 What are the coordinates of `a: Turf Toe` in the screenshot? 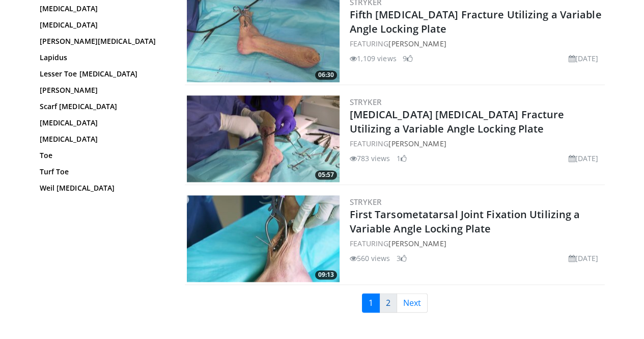 It's located at (102, 172).